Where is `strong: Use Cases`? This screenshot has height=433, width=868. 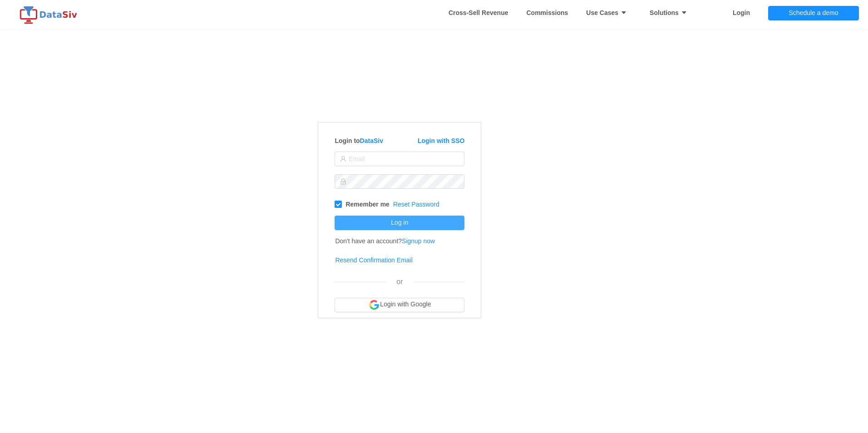 strong: Use Cases is located at coordinates (609, 13).